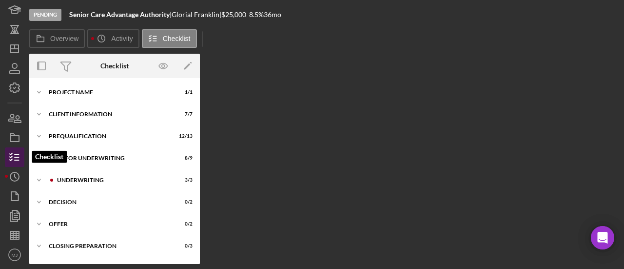  I want to click on label: Overview, so click(64, 39).